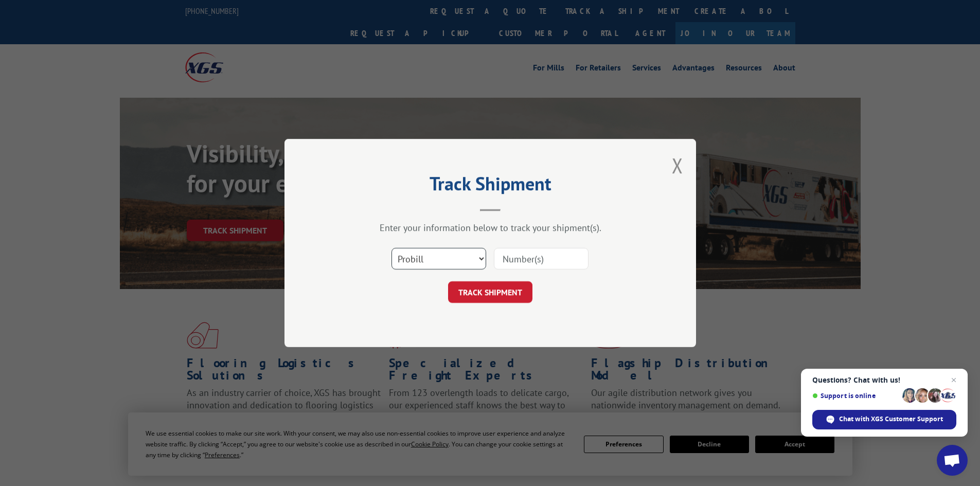 The image size is (980, 486). Describe the element at coordinates (542, 259) in the screenshot. I see `input: Number(s)` at that location.